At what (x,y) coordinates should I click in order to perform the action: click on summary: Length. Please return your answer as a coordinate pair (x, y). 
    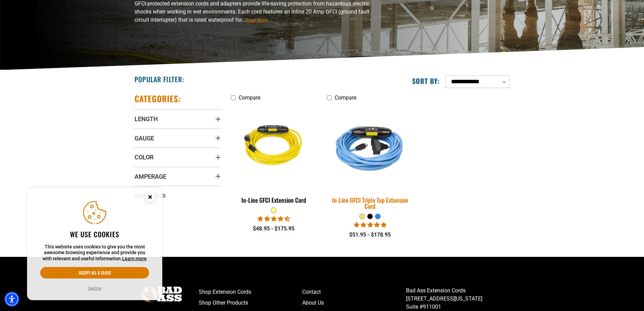
    Looking at the image, I should click on (178, 119).